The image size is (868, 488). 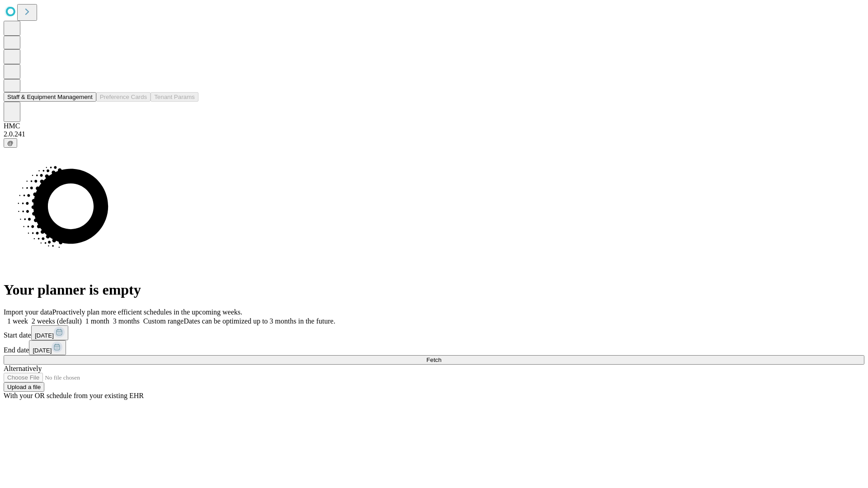 What do you see at coordinates (148, 312) in the screenshot?
I see `span: Proactively plan more efficient schedules in the upcoming weeks.` at bounding box center [148, 312].